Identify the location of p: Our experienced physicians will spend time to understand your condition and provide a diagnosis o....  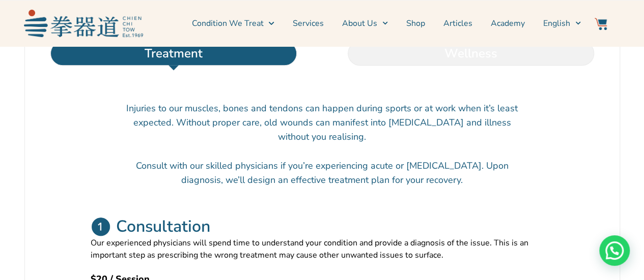
(322, 249).